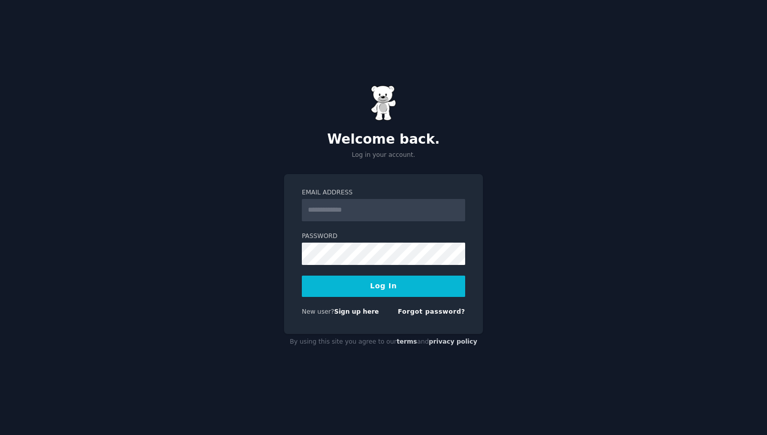 Image resolution: width=767 pixels, height=435 pixels. Describe the element at coordinates (356, 311) in the screenshot. I see `a: Sign up here` at that location.